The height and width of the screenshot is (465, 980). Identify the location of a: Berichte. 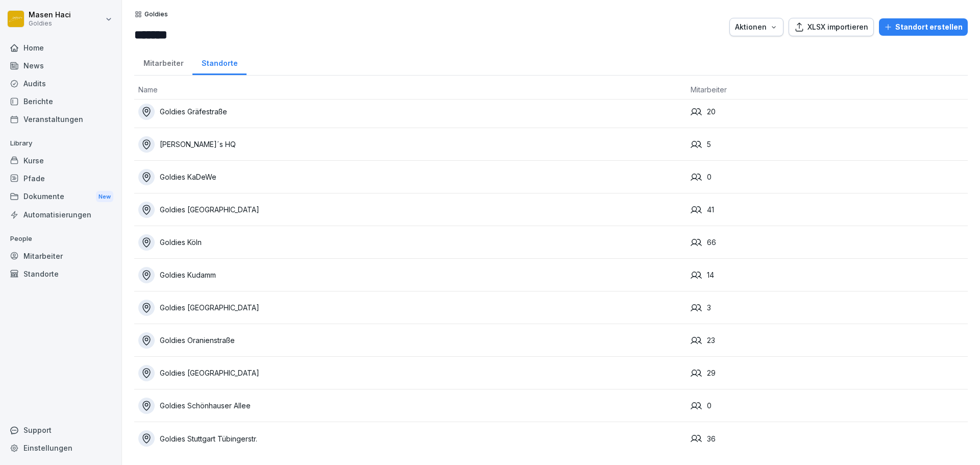
(61, 101).